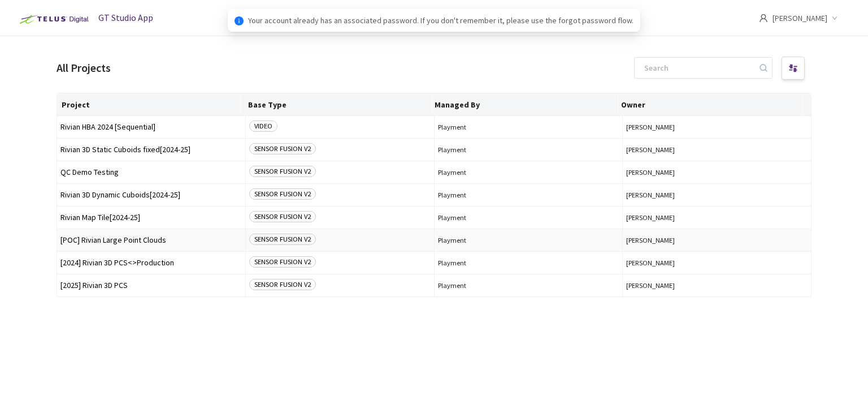 This screenshot has width=868, height=413. Describe the element at coordinates (52, 19) in the screenshot. I see `img: Telus` at that location.